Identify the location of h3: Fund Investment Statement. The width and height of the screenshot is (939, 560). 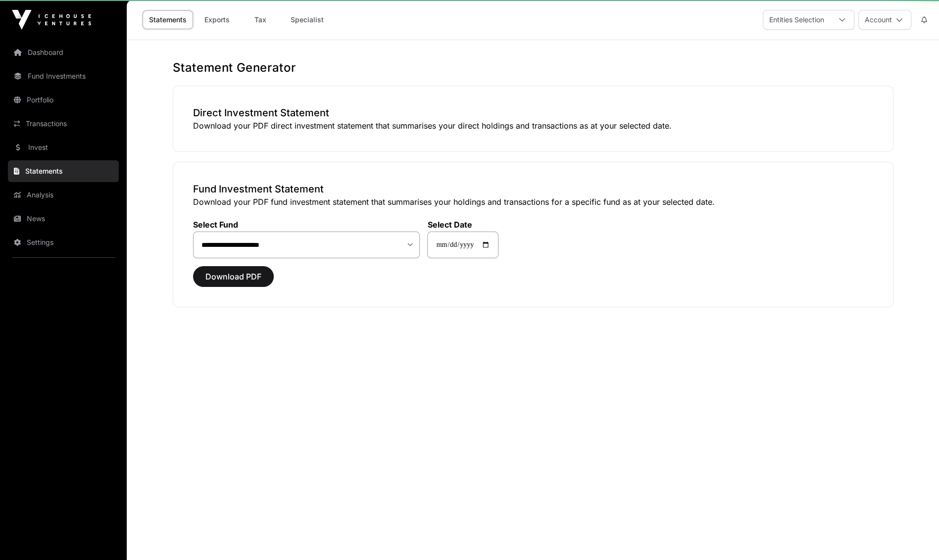
(533, 189).